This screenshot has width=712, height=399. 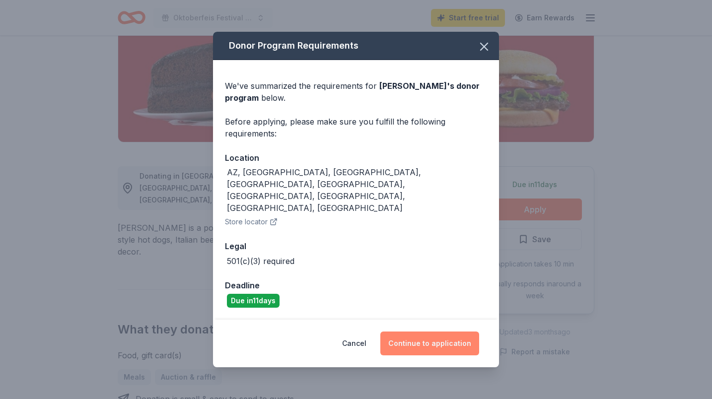 I want to click on button: Store locator, so click(x=251, y=222).